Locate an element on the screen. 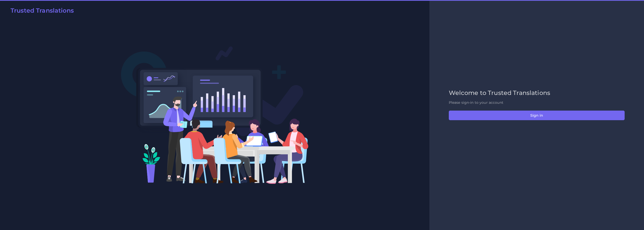 The height and width of the screenshot is (230, 644). button: Sign in is located at coordinates (537, 115).